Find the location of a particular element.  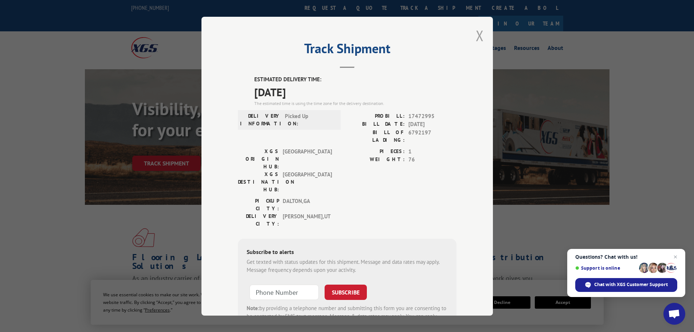

div: Subscribe to alerts is located at coordinates (347, 252).